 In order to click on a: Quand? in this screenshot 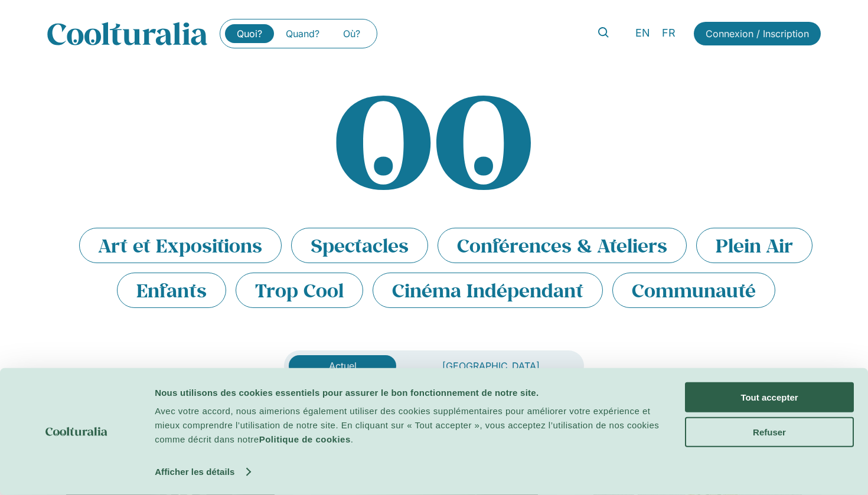, I will do `click(302, 33)`.